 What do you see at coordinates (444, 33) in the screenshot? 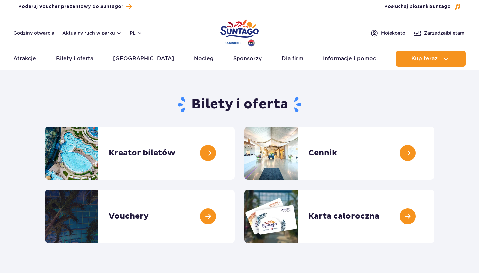
I see `span: Zarządzaj biletami` at bounding box center [444, 33].